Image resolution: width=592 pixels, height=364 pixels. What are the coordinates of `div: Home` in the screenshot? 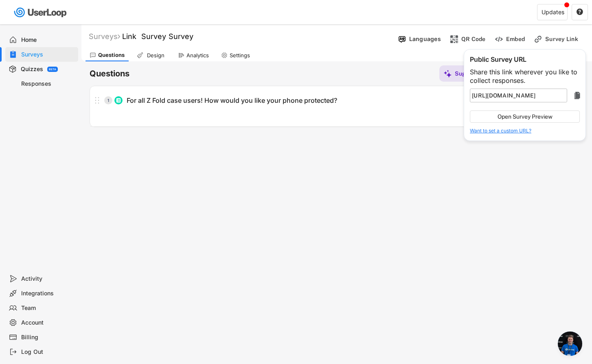 It's located at (48, 40).